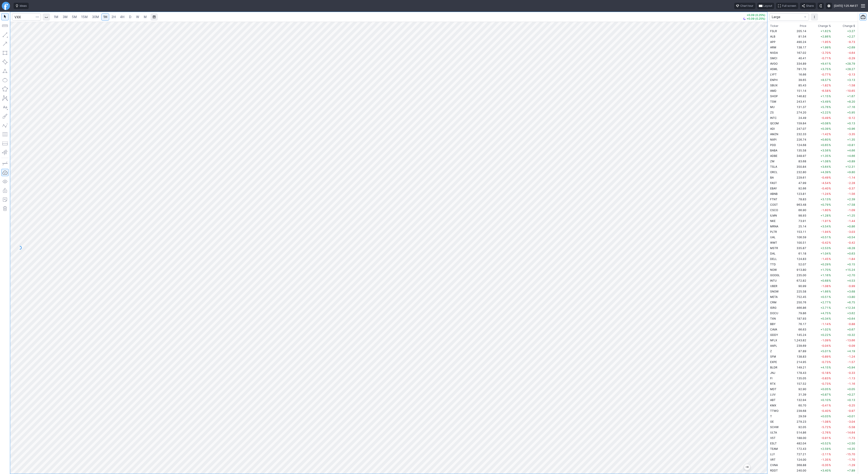  I want to click on button: Portfolio watchlist, so click(863, 17).